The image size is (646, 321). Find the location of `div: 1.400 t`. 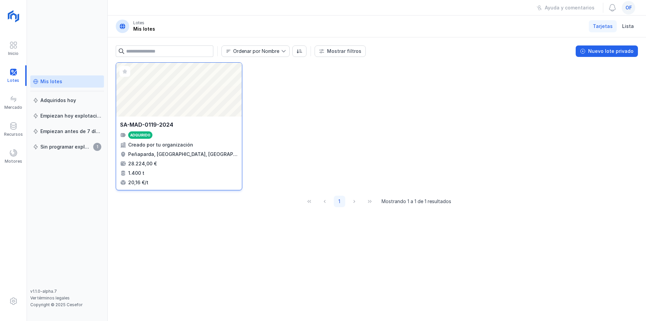

div: 1.400 t is located at coordinates (136, 173).